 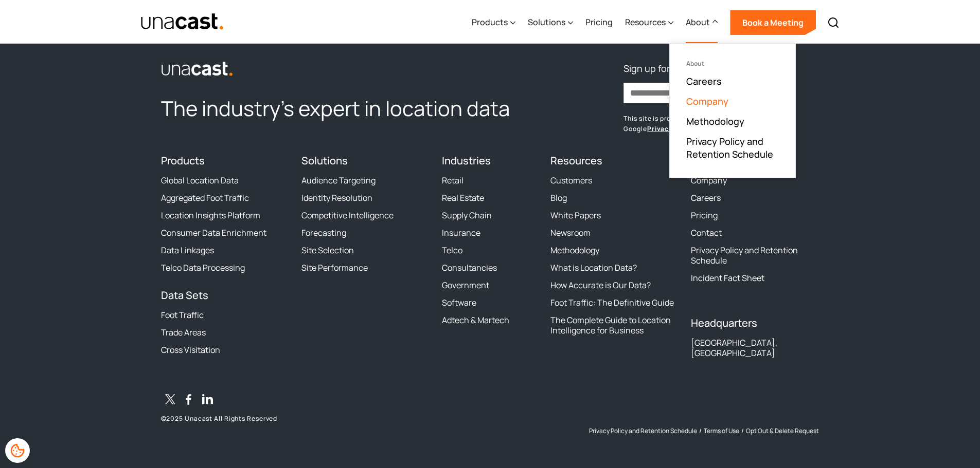 I want to click on a: Location Insights Platform, so click(x=210, y=216).